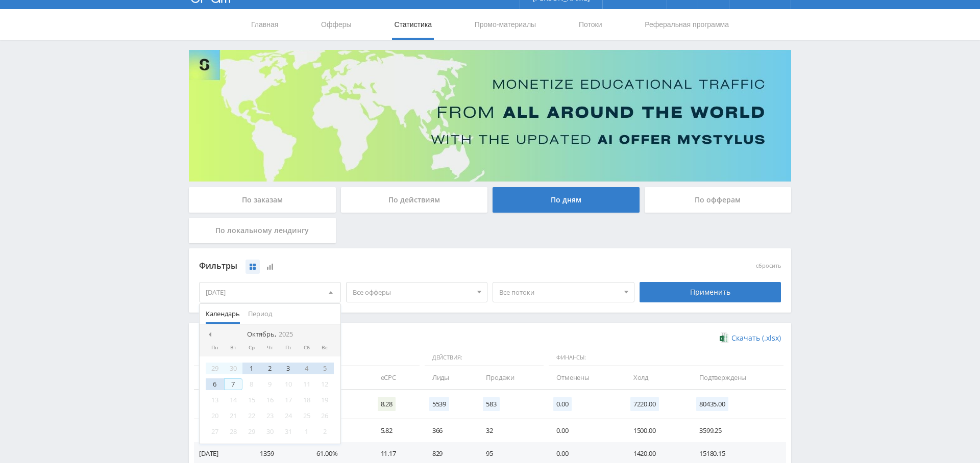  I want to click on i: 2025, so click(286, 334).